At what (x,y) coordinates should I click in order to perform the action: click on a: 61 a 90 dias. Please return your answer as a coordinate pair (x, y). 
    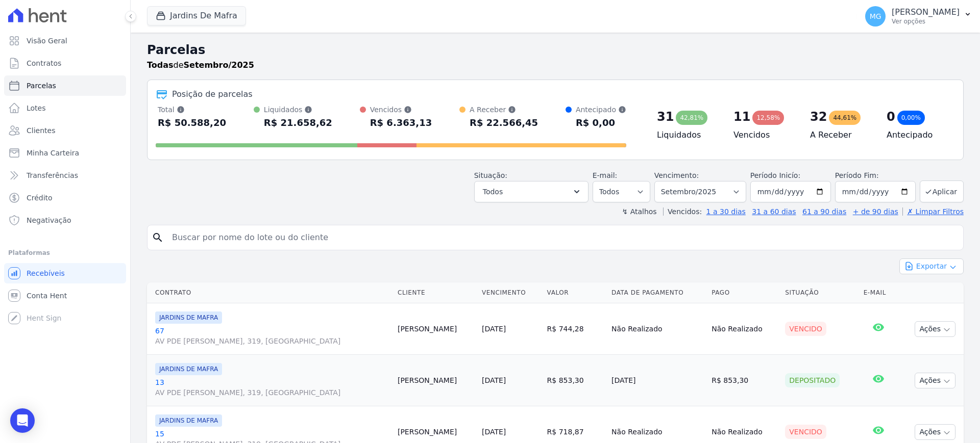
    Looking at the image, I should click on (824, 212).